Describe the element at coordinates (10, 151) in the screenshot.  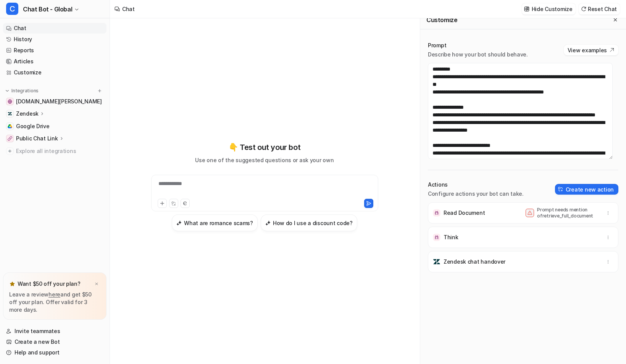
I see `img: explore all integrations` at that location.